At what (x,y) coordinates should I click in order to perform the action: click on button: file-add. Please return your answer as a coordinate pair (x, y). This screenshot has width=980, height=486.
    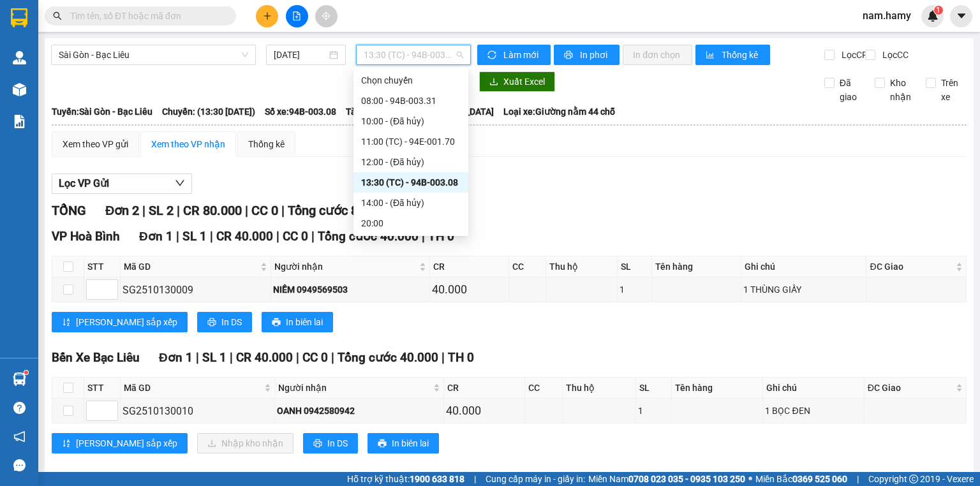
    Looking at the image, I should click on (297, 16).